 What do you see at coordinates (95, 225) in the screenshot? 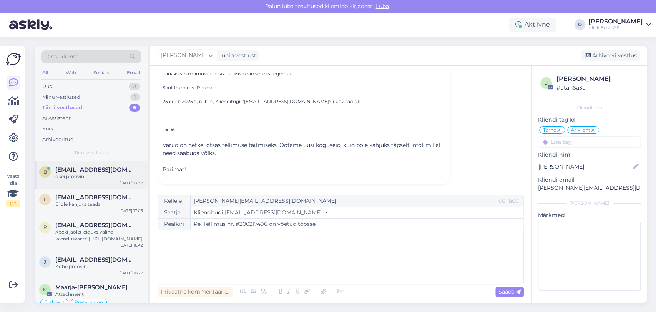
I see `span: roheline.garaaz@gmail.com` at bounding box center [95, 225].